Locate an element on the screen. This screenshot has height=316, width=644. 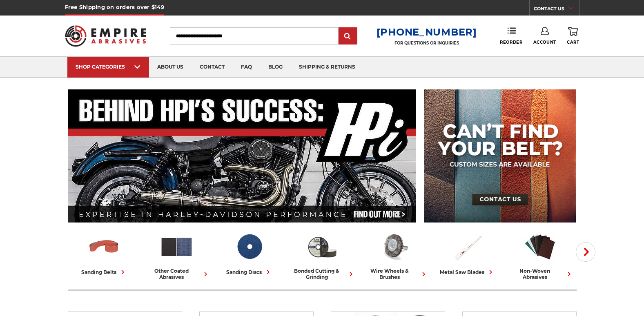
div: non-woven abrasives is located at coordinates (540, 274).